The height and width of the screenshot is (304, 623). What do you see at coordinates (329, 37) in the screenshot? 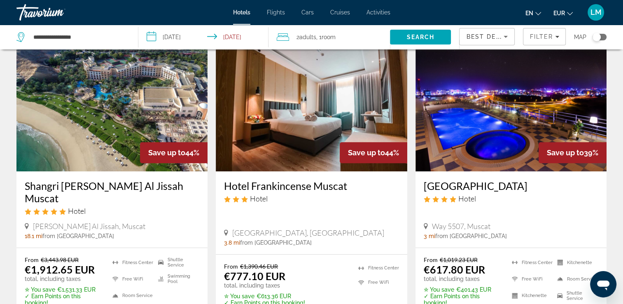
I see `span: Room` at bounding box center [329, 37].